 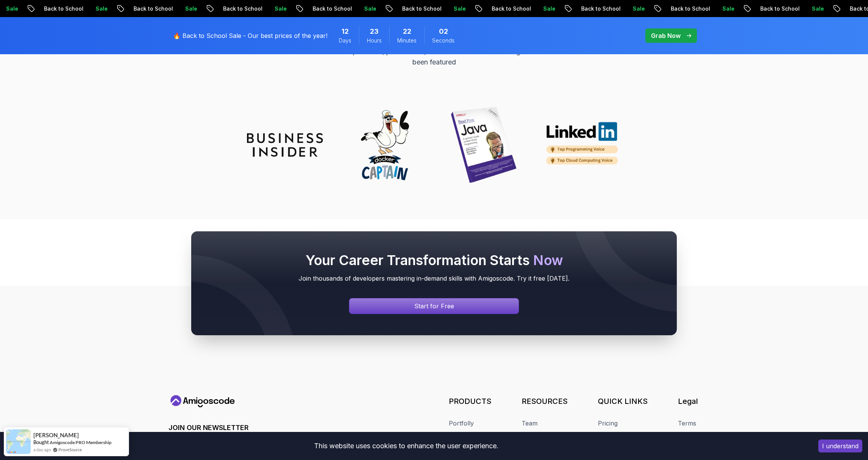 I want to click on a: ProveSource, so click(x=70, y=450).